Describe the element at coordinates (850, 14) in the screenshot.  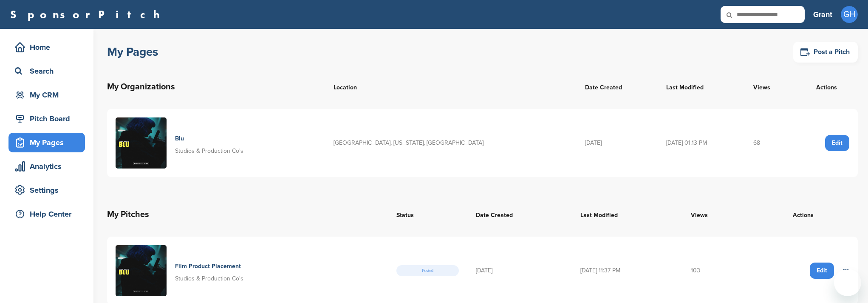
I see `span: GH` at that location.